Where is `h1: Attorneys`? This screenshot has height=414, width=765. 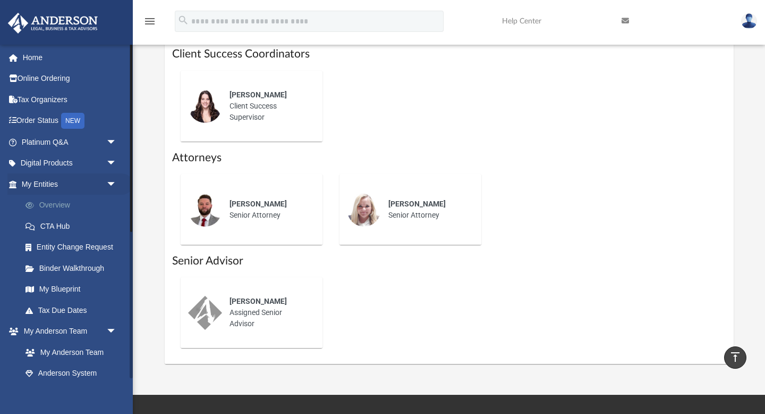
h1: Attorneys is located at coordinates (449, 157).